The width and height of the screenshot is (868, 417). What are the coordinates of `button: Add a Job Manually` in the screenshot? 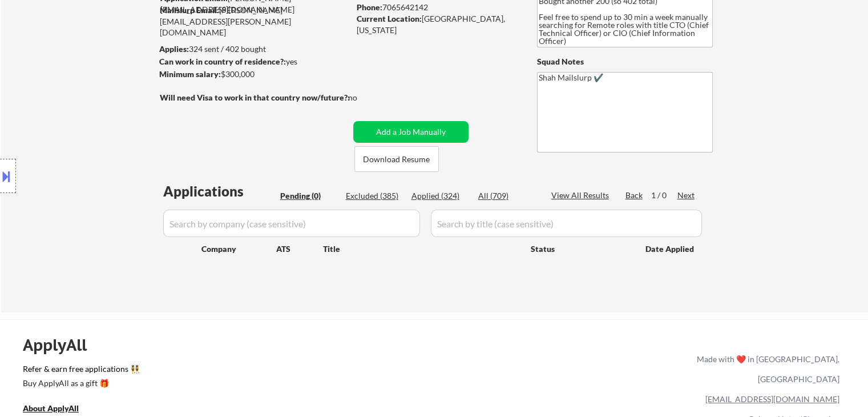 It's located at (411, 132).